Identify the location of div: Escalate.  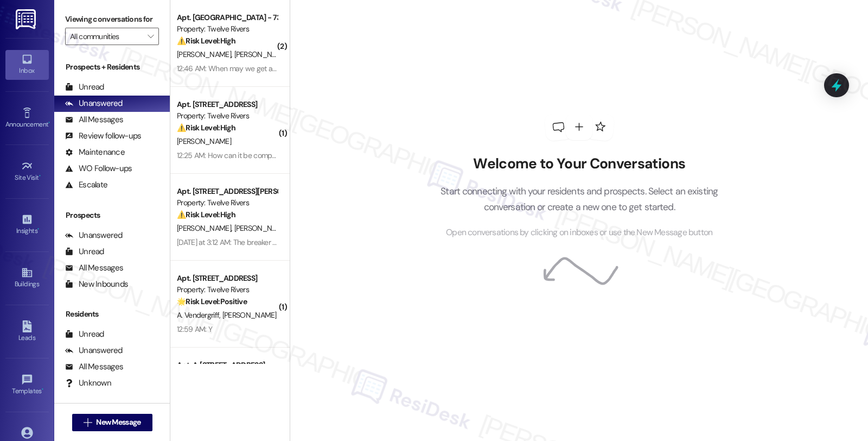
(86, 184).